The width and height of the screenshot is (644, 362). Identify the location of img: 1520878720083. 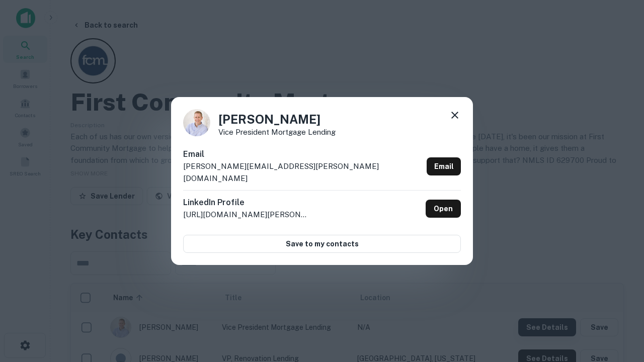
(197, 123).